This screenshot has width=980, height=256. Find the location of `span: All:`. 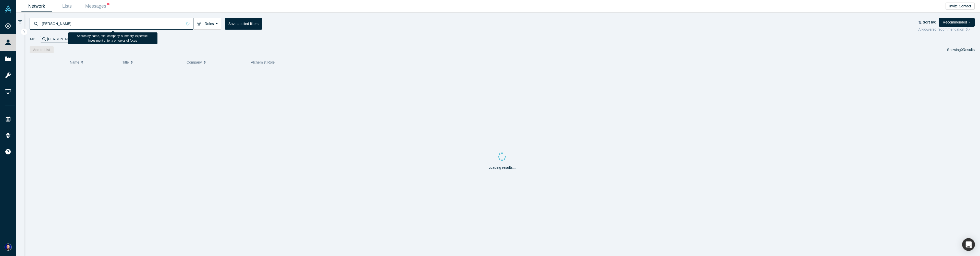

span: All: is located at coordinates (32, 39).